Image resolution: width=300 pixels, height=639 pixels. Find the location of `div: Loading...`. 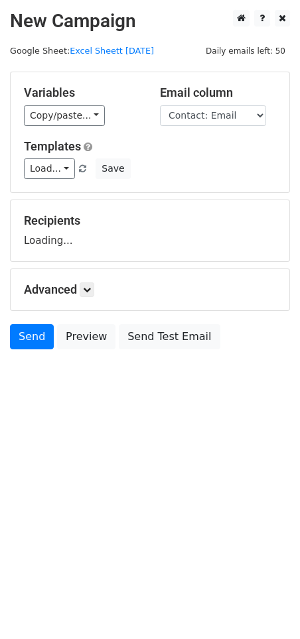

div: Loading... is located at coordinates (150, 231).